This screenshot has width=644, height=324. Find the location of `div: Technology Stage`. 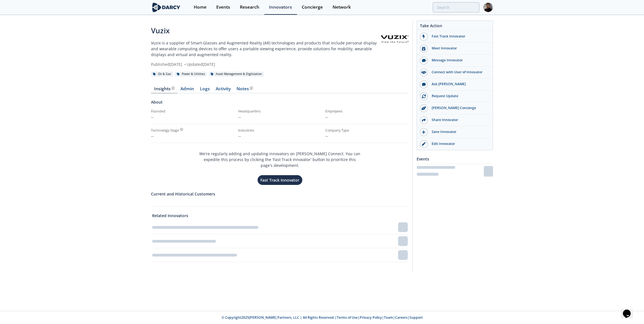

div: Technology Stage is located at coordinates (165, 131).